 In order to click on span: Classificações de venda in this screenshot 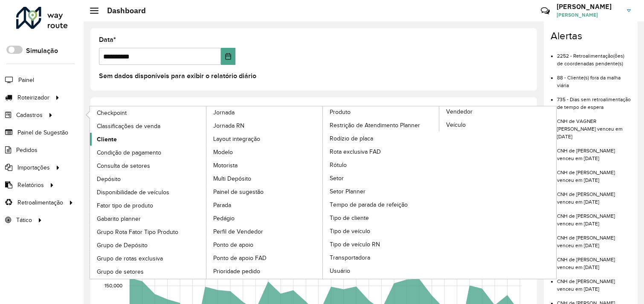, I will do `click(129, 126)`.